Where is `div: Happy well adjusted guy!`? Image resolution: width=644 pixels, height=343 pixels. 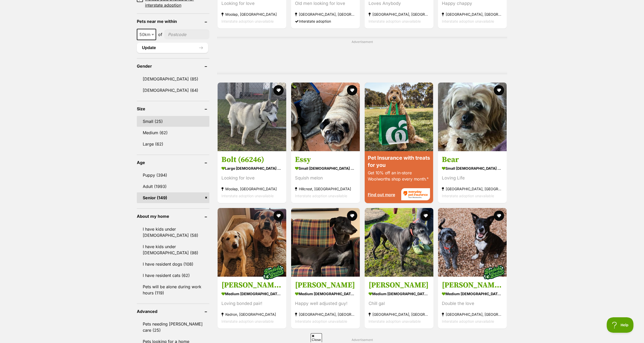 div: Happy well adjusted guy! is located at coordinates (325, 304).